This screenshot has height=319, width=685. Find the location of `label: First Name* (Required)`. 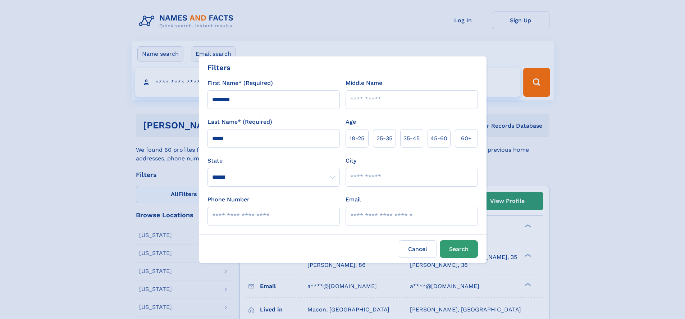

label: First Name* (Required) is located at coordinates (240, 83).